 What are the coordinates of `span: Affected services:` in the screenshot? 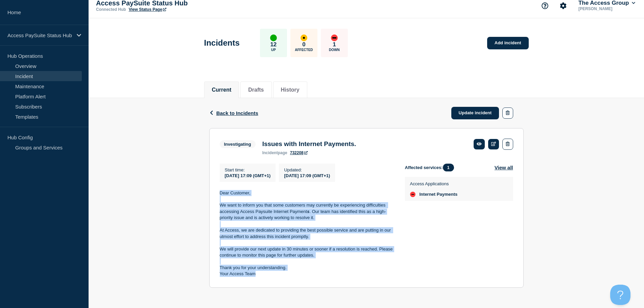 It's located at (432, 167).